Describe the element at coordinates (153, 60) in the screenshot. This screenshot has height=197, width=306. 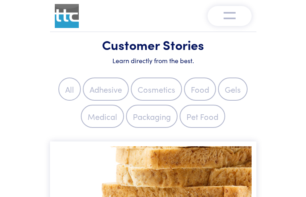
I see `h6: Learn directly from the best.` at that location.